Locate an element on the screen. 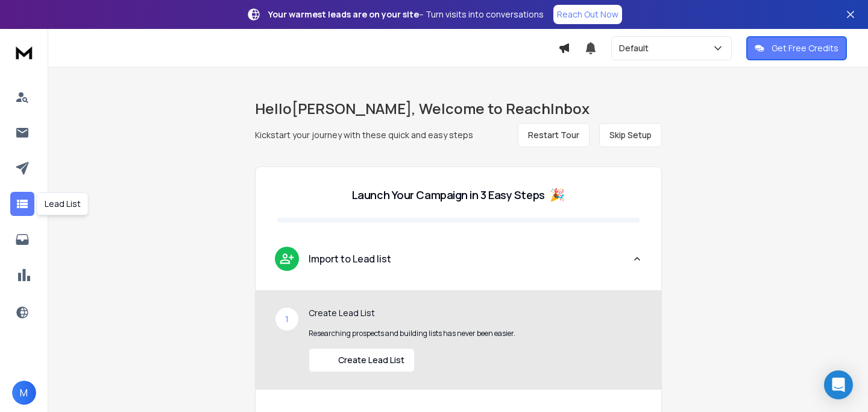 This screenshot has width=868, height=412. p: Import to Lead list is located at coordinates (350, 259).